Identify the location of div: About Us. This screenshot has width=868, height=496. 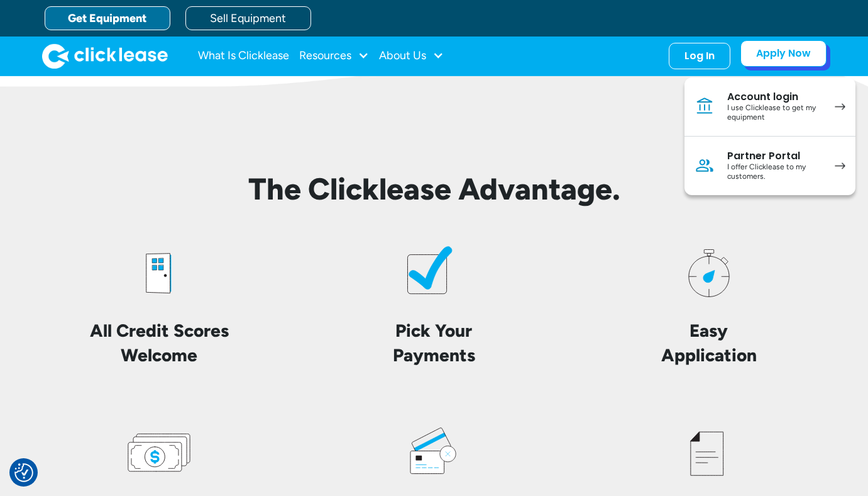
(411, 56).